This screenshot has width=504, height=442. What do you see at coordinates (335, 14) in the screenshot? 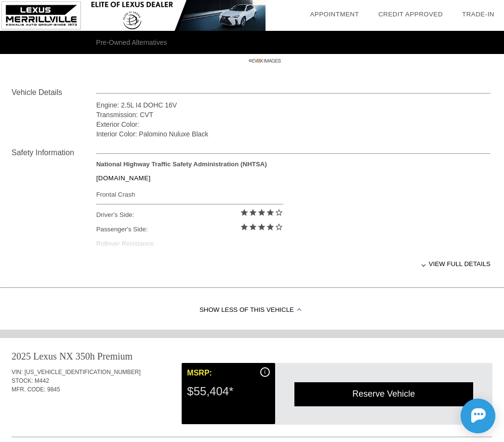
I see `a: Appointment` at bounding box center [335, 14].